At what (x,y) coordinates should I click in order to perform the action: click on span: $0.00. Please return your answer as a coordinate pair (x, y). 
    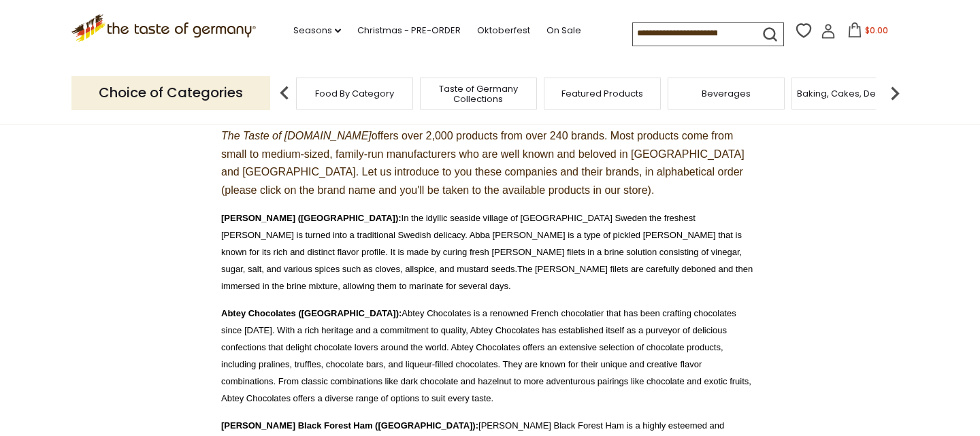
    Looking at the image, I should click on (876, 30).